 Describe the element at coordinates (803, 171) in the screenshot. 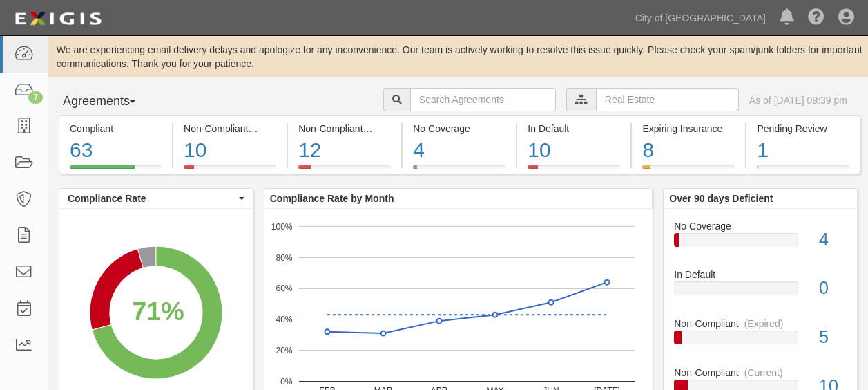

I see `a: Pending Review1` at that location.